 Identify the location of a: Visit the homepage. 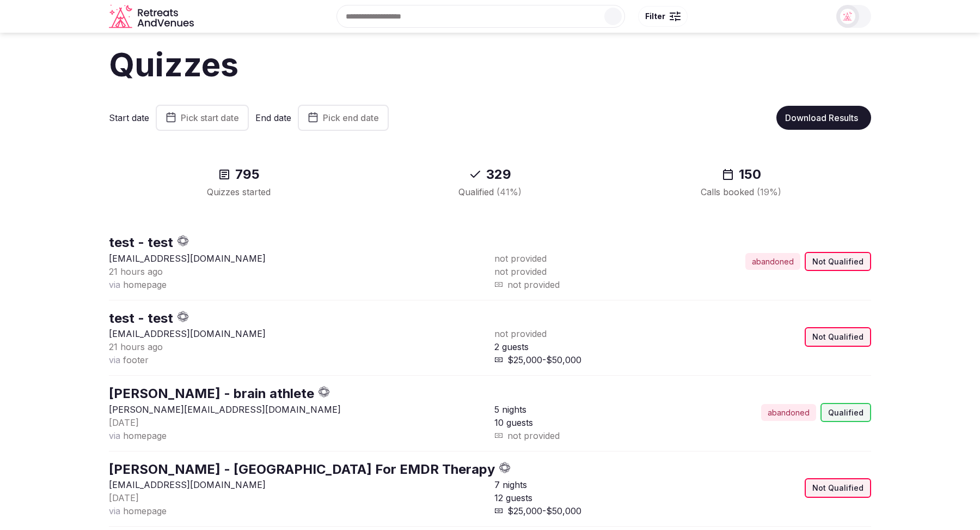
(153, 16).